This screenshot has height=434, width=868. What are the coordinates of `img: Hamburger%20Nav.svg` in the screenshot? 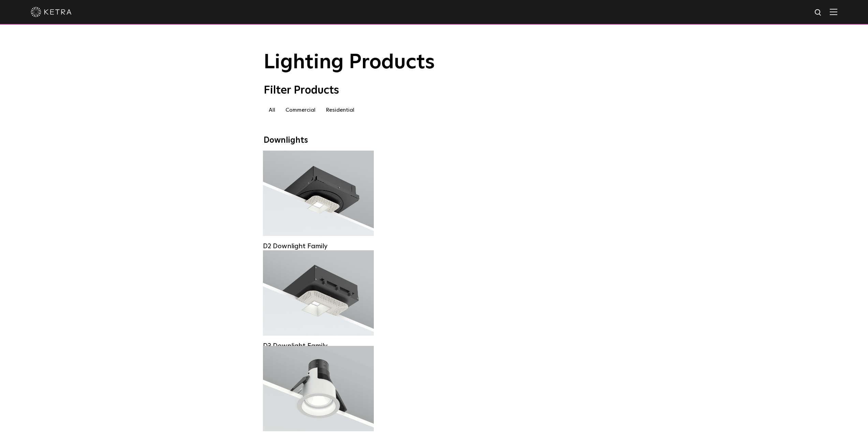 It's located at (833, 12).